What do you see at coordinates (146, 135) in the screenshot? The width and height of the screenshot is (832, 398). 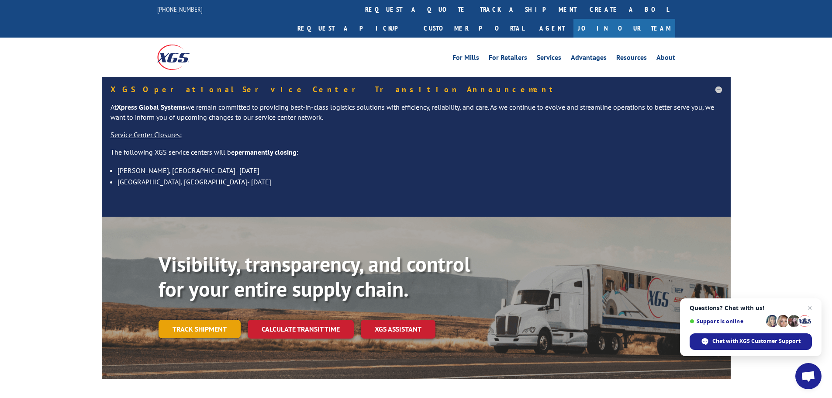 I see `u: Service Center Closures:` at bounding box center [146, 135].